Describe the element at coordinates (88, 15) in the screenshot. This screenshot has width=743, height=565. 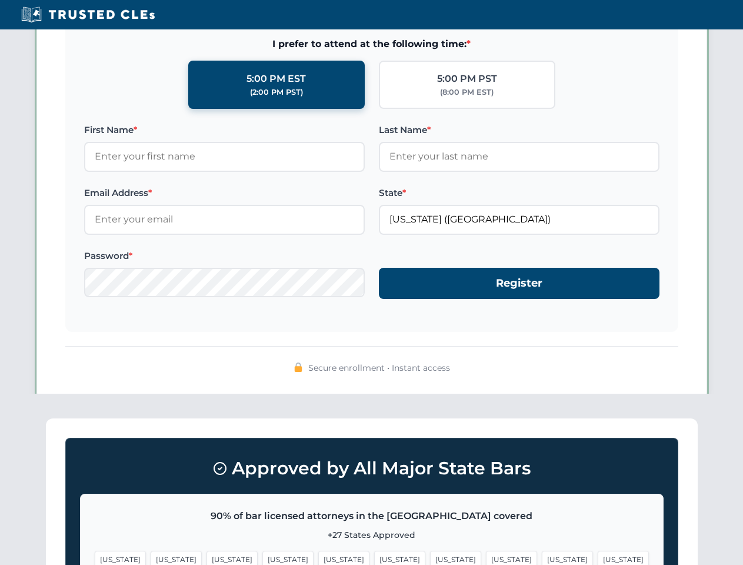
I see `img: Trusted CLEs` at that location.